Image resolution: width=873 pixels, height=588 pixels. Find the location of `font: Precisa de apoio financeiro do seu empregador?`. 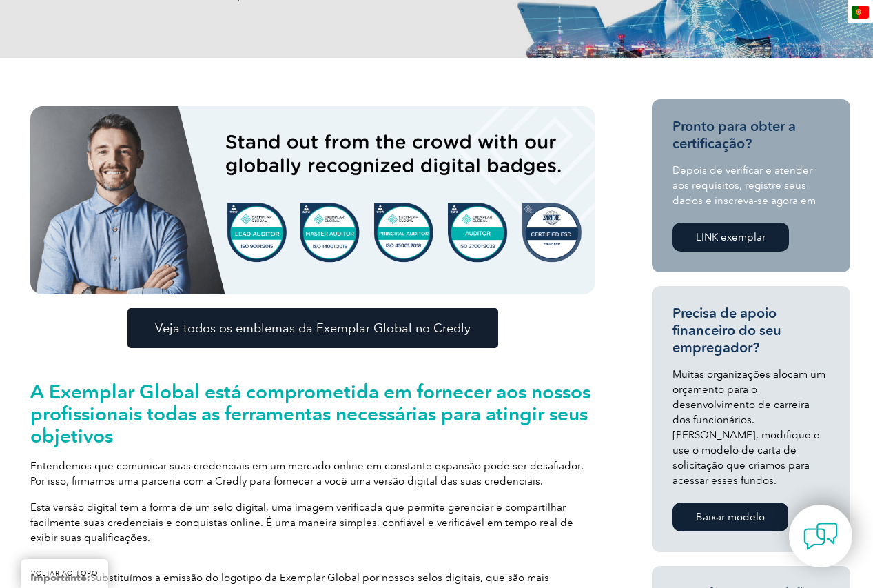

font: Precisa de apoio financeiro do seu empregador? is located at coordinates (727, 330).